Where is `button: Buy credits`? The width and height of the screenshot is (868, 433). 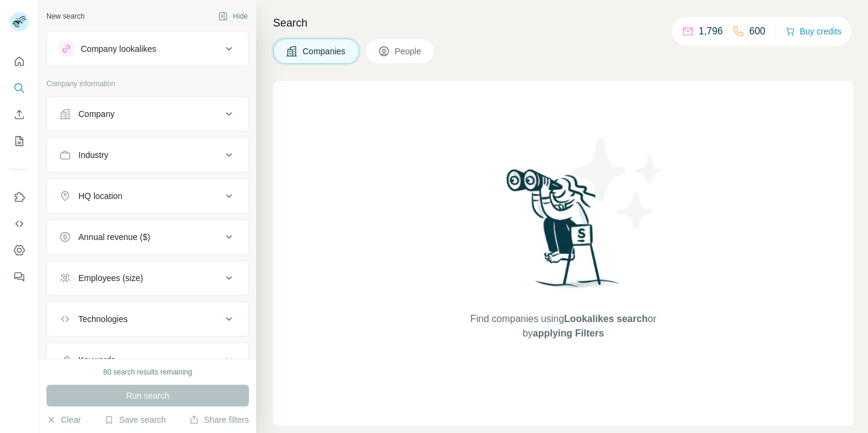
button: Buy credits is located at coordinates (813, 31).